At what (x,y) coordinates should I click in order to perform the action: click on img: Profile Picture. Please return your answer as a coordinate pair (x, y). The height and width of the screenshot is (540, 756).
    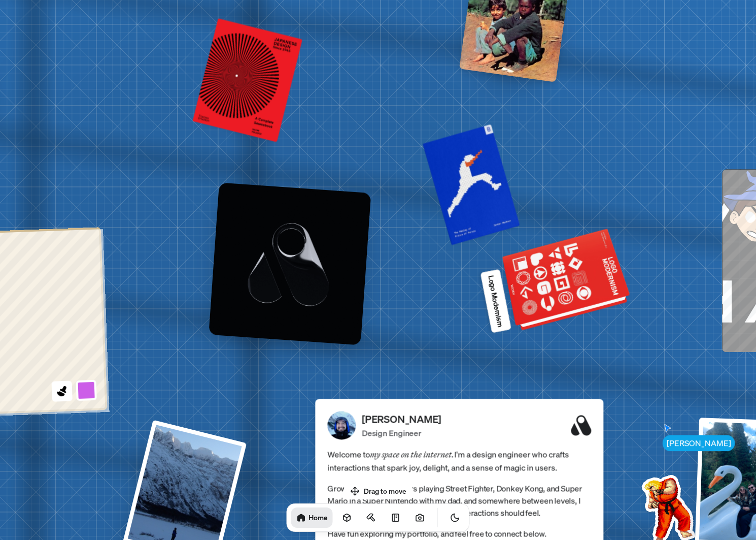
    Looking at the image, I should click on (342, 425).